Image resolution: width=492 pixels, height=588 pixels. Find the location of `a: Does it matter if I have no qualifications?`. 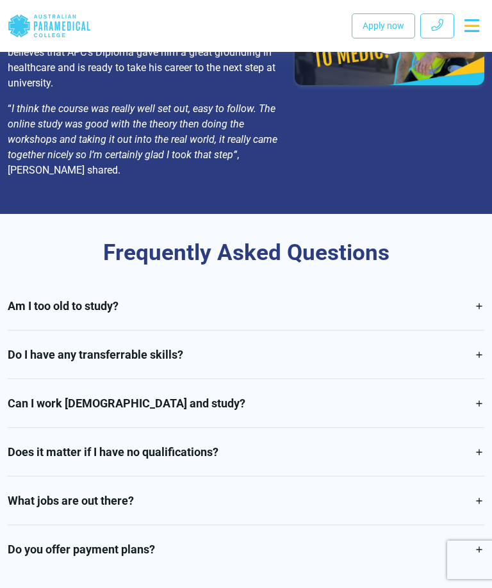

a: Does it matter if I have no qualifications? is located at coordinates (246, 452).